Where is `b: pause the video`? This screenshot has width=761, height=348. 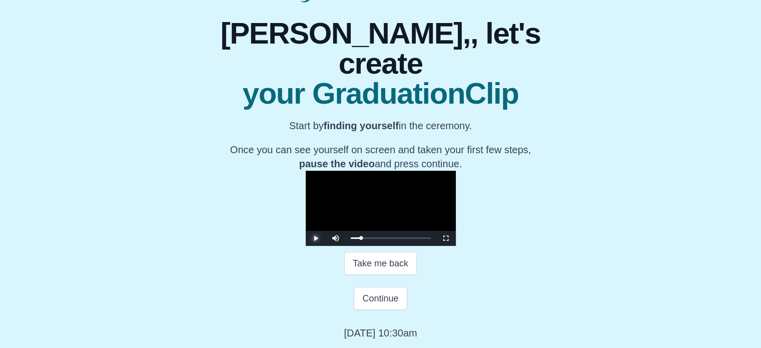 b: pause the video is located at coordinates (337, 164).